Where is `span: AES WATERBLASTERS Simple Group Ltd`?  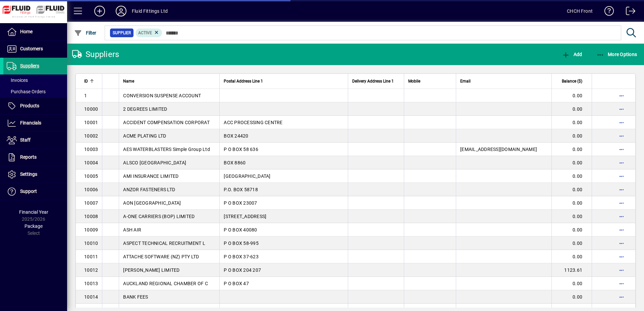 span: AES WATERBLASTERS Simple Group Ltd is located at coordinates (166, 149).